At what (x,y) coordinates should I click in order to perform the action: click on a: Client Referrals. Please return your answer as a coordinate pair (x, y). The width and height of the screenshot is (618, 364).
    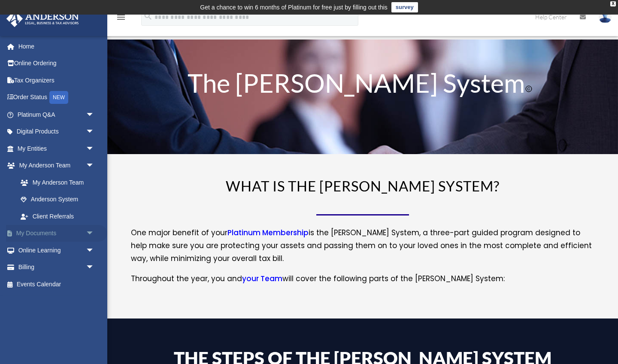
    Looking at the image, I should click on (60, 216).